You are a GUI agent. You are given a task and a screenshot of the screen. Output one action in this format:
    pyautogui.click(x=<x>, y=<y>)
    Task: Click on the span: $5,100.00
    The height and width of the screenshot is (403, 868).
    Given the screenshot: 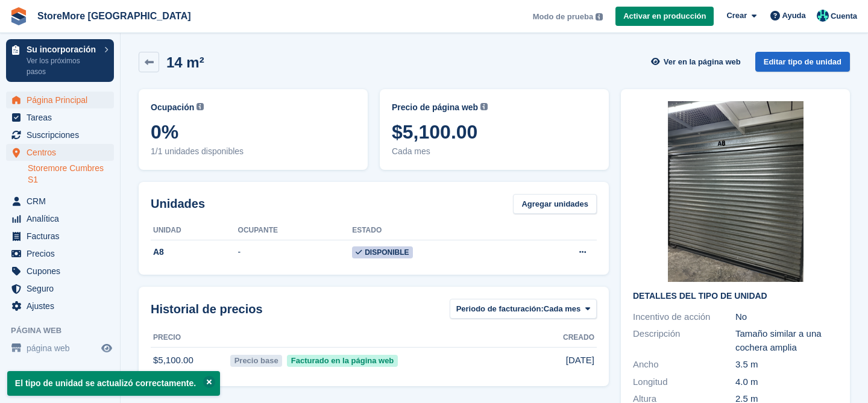 What is the action you would take?
    pyautogui.click(x=494, y=132)
    